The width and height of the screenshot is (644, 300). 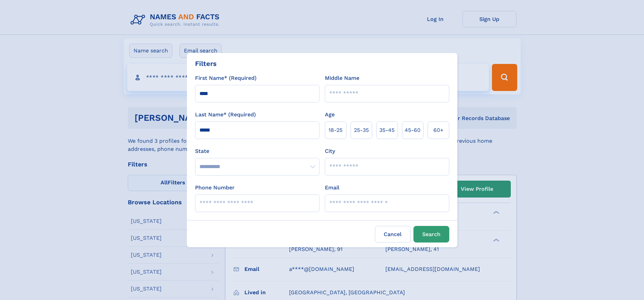 What do you see at coordinates (438, 130) in the screenshot?
I see `span: 60+` at bounding box center [438, 130].